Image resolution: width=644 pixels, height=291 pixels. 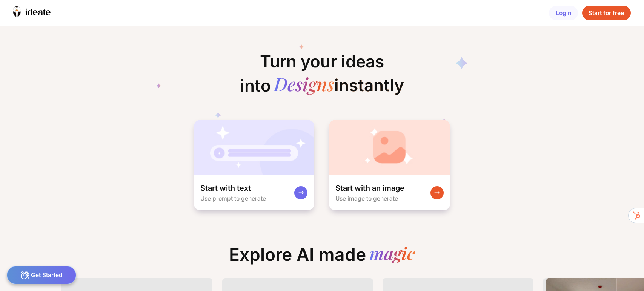 What do you see at coordinates (369, 188) in the screenshot?
I see `div: Start with an image` at bounding box center [369, 188].